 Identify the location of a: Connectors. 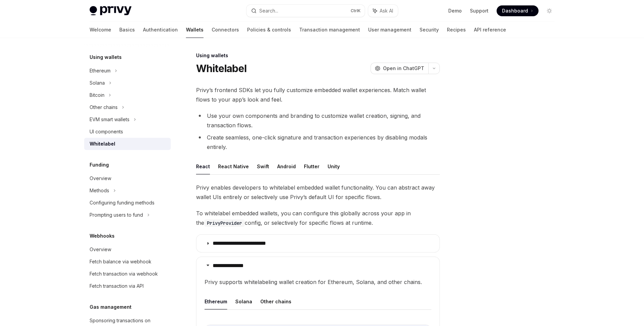
(225, 30).